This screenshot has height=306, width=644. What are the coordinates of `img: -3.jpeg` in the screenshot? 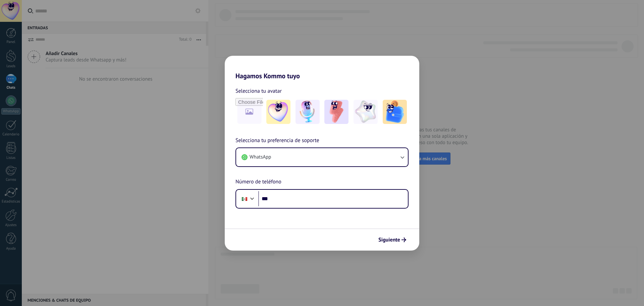 It's located at (336, 112).